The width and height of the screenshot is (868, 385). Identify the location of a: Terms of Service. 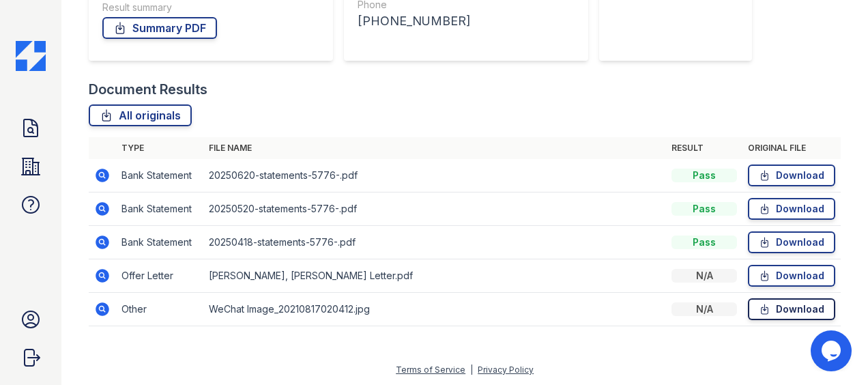
(431, 369).